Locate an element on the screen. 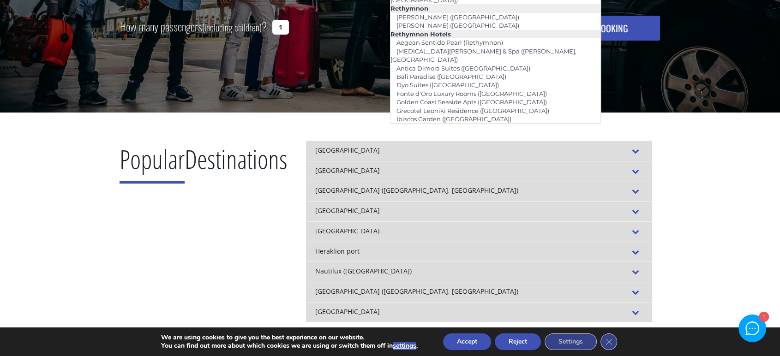 This screenshot has height=356, width=780. button: Accept is located at coordinates (467, 342).